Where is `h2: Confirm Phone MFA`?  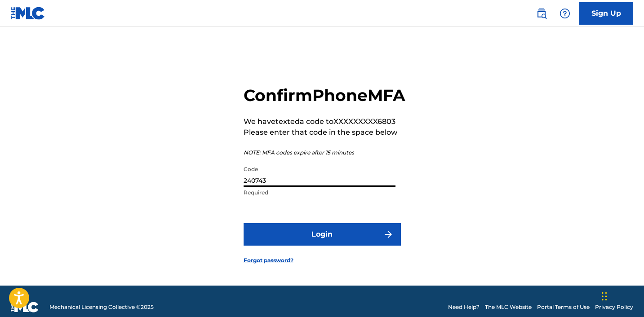
h2: Confirm Phone MFA is located at coordinates (324, 95).